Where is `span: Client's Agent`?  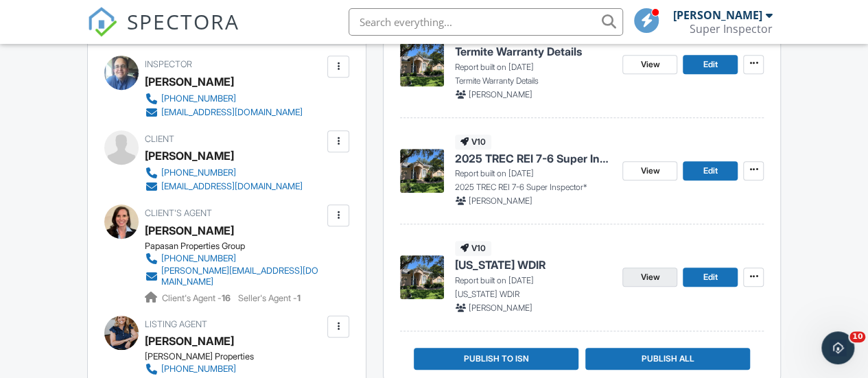 span: Client's Agent is located at coordinates (179, 213).